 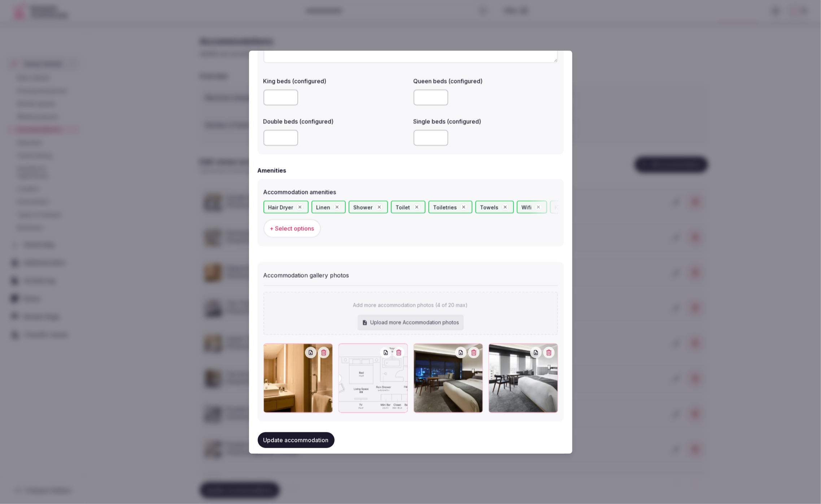 I want to click on div: The Thousand Kyoto-Superior Double-1.png, so click(x=523, y=378).